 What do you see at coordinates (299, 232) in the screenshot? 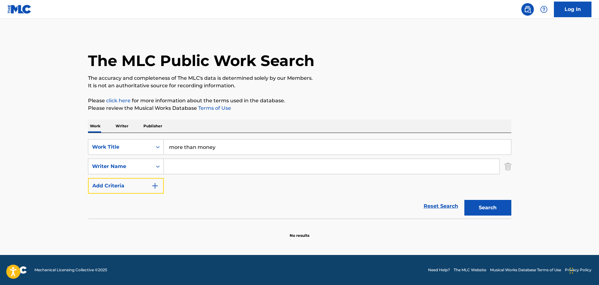
I see `p: No results` at bounding box center [299, 232].